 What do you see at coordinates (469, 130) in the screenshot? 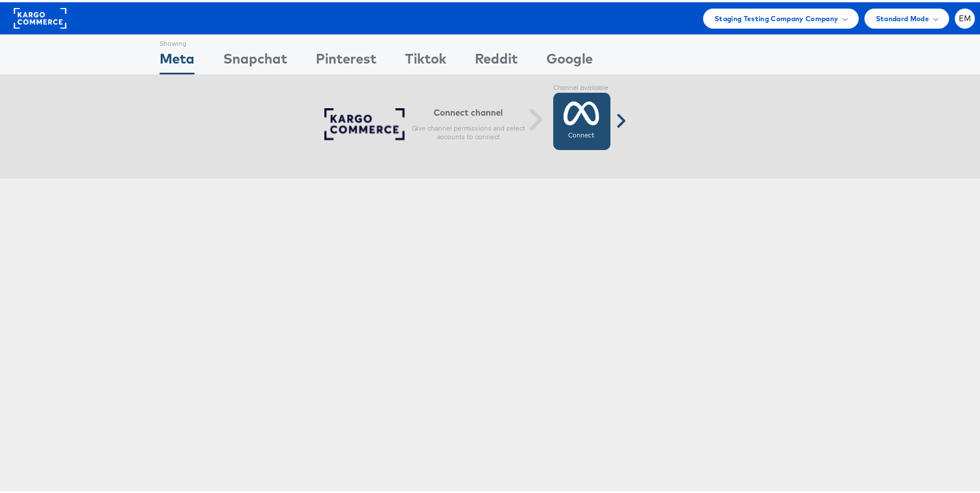
I see `p: Give channel permissions and select accounts to connect` at bounding box center [469, 130].